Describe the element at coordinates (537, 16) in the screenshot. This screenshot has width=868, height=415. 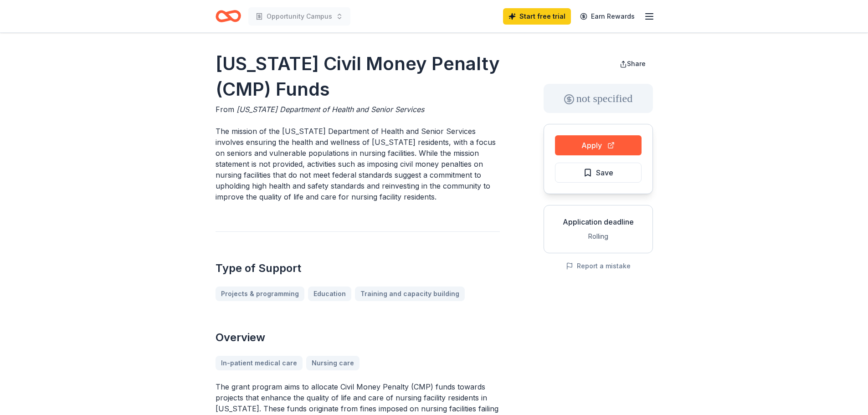
I see `a: Start free trial` at that location.